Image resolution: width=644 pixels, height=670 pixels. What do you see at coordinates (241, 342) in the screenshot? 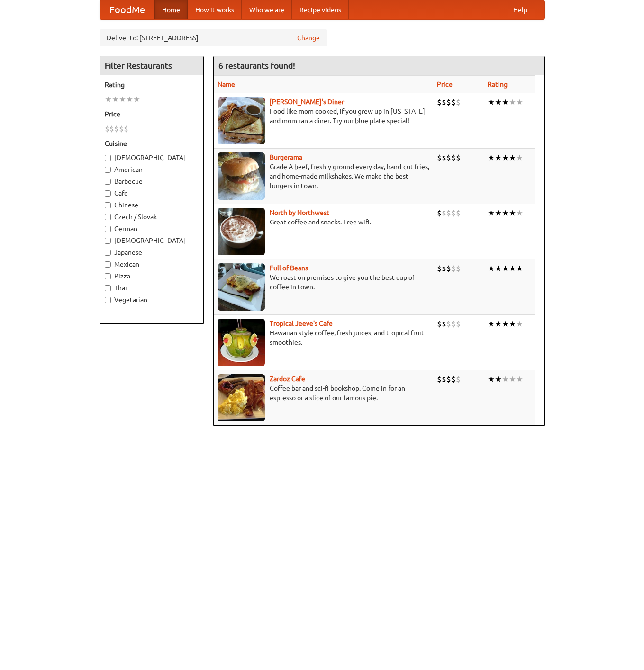
I see `img: jeeves.jpg` at bounding box center [241, 342].